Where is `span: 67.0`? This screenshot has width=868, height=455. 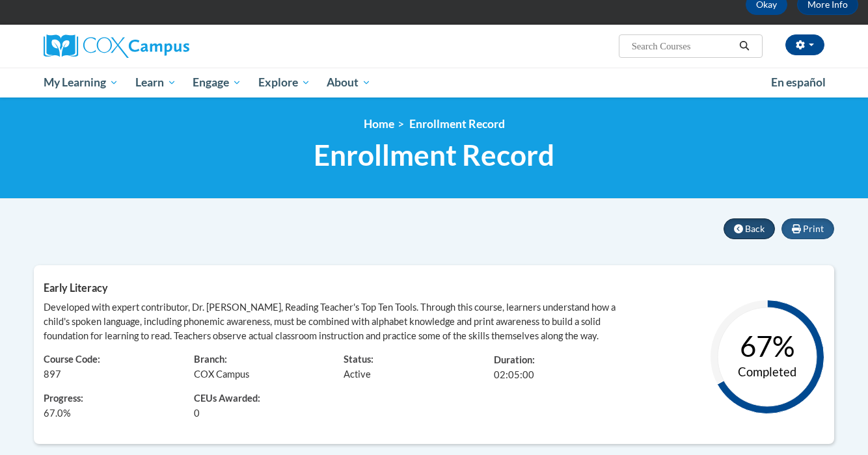 span: 67.0 is located at coordinates (54, 412).